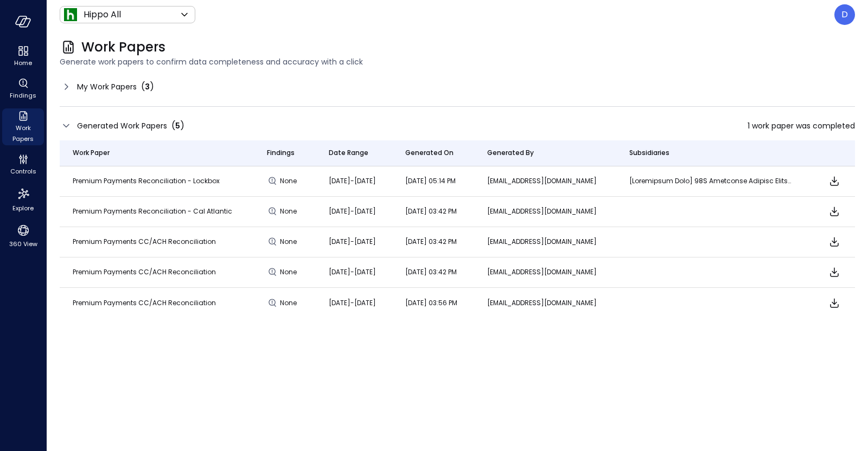 This screenshot has width=868, height=451. What do you see at coordinates (23, 63) in the screenshot?
I see `span: Home` at bounding box center [23, 63].